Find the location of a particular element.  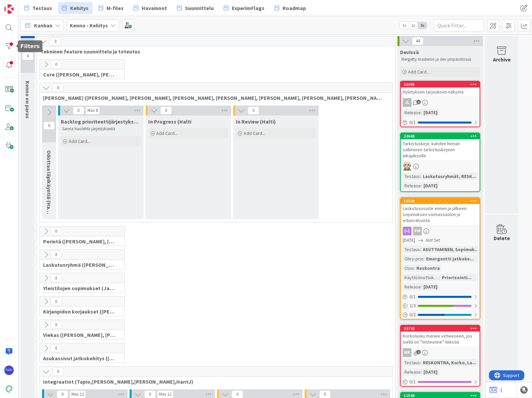

b: Kenno - Kehitys is located at coordinates (89, 25).